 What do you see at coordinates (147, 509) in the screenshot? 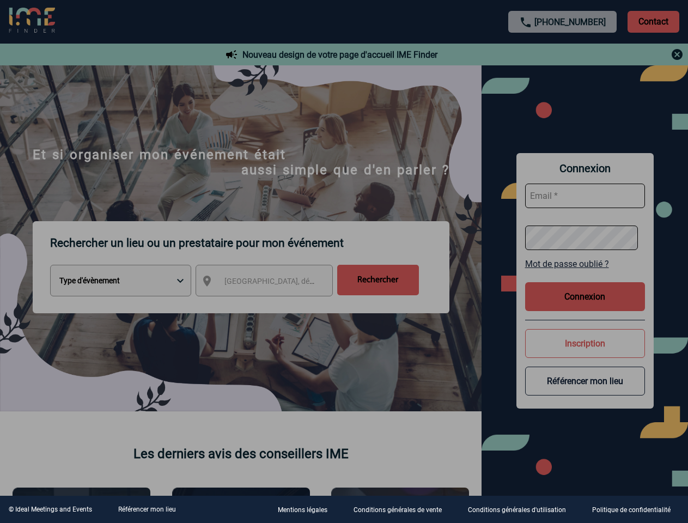
I see `a: Référencer mon lieu` at bounding box center [147, 509].